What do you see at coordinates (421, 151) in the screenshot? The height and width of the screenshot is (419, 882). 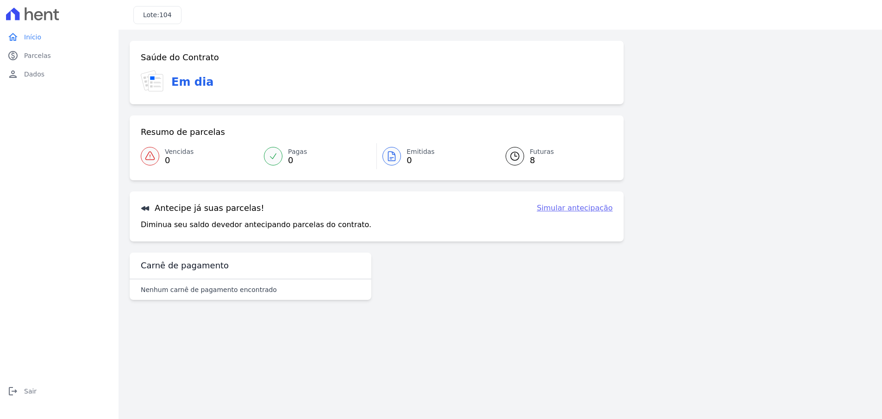 I see `span: Emitidas` at bounding box center [421, 151].